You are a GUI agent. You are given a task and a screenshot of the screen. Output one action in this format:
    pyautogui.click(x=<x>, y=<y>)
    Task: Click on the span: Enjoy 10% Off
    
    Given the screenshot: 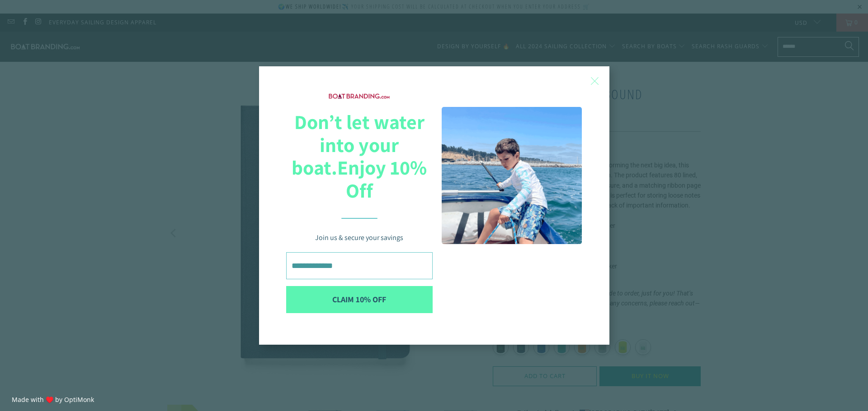 What is the action you would take?
    pyautogui.click(x=382, y=179)
    